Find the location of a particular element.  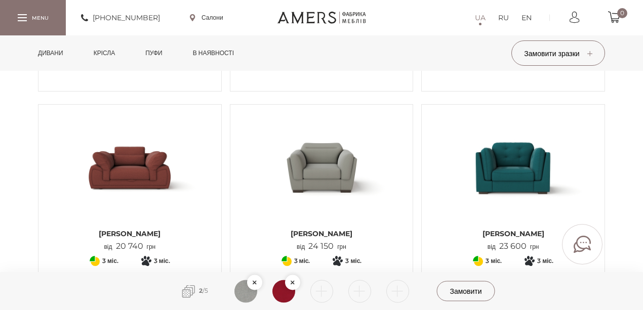

a: Крісла is located at coordinates (104, 53).